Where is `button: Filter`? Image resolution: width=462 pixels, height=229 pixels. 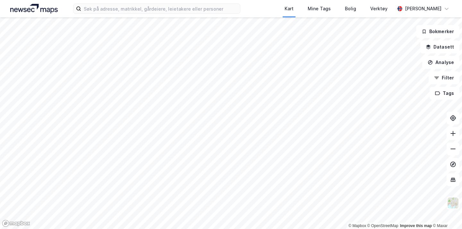 button: Filter is located at coordinates (444, 78).